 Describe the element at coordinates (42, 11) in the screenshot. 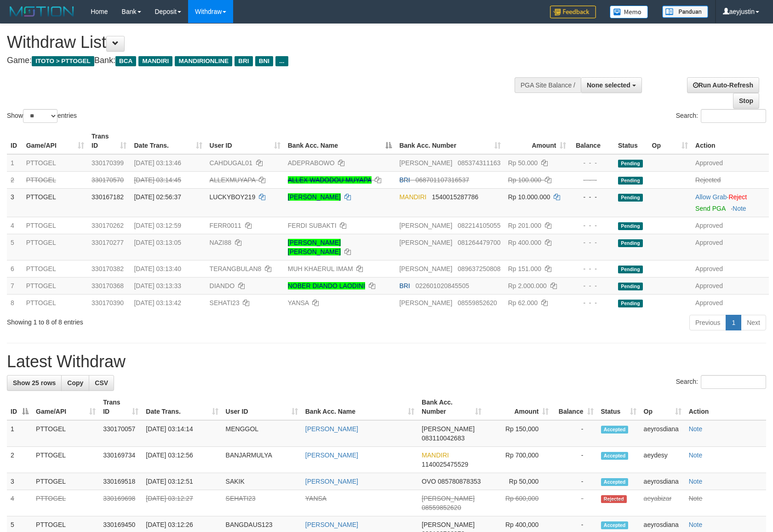

I see `img: MOTION_logo.png` at that location.